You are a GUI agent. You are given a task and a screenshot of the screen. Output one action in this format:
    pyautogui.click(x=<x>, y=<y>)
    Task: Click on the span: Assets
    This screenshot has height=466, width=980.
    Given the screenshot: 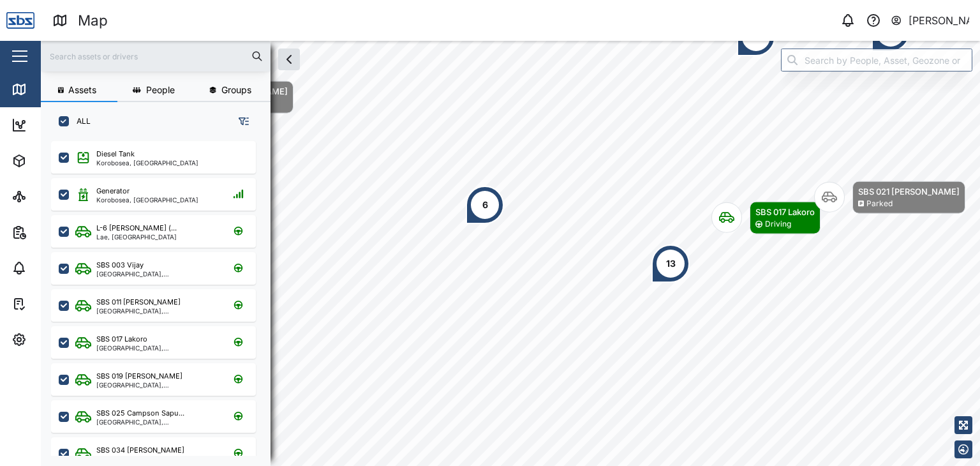 What is the action you would take?
    pyautogui.click(x=82, y=90)
    